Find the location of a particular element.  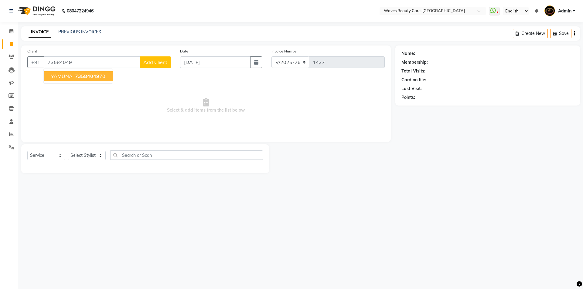

a: INVOICE is located at coordinates (40, 32).